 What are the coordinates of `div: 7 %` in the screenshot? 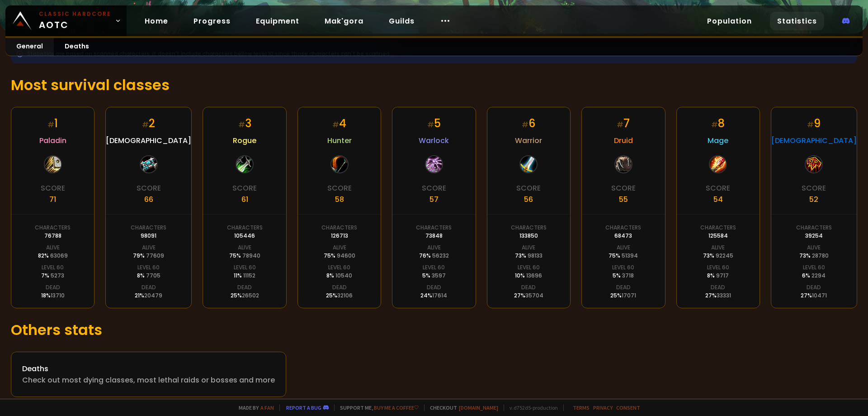 It's located at (52, 276).